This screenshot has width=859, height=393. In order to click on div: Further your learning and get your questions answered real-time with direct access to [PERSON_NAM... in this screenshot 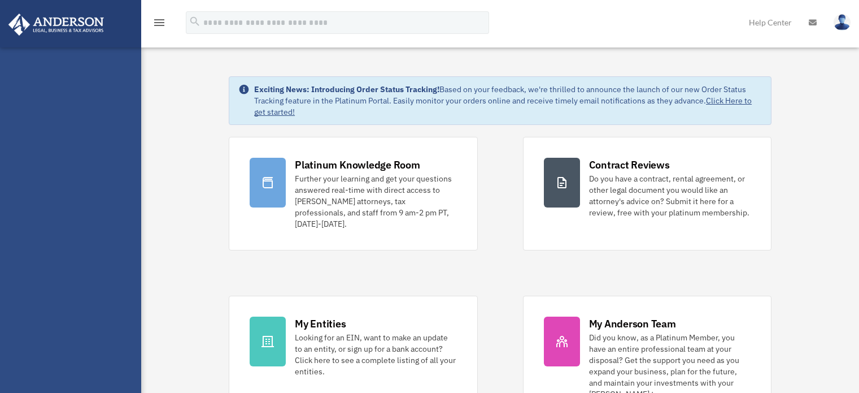, I will do `click(376, 201)`.